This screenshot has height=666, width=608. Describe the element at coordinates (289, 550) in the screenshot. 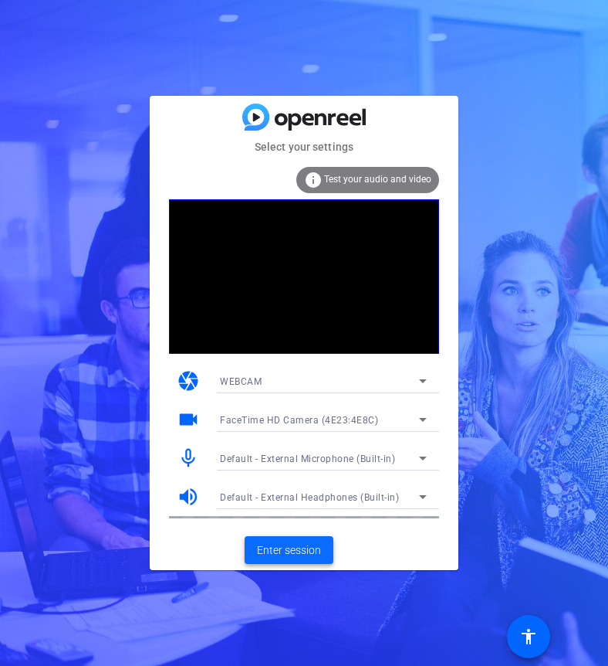

I see `span: Enter session` at that location.